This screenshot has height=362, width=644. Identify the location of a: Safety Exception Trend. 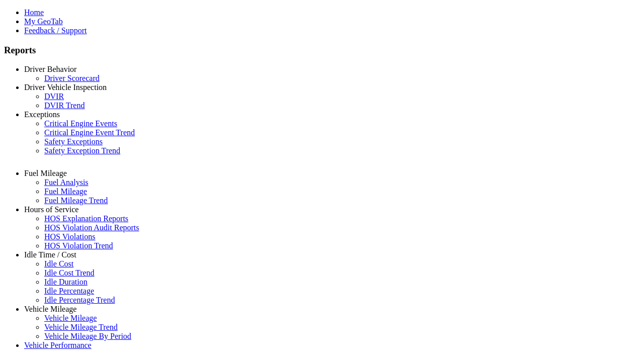
(82, 150).